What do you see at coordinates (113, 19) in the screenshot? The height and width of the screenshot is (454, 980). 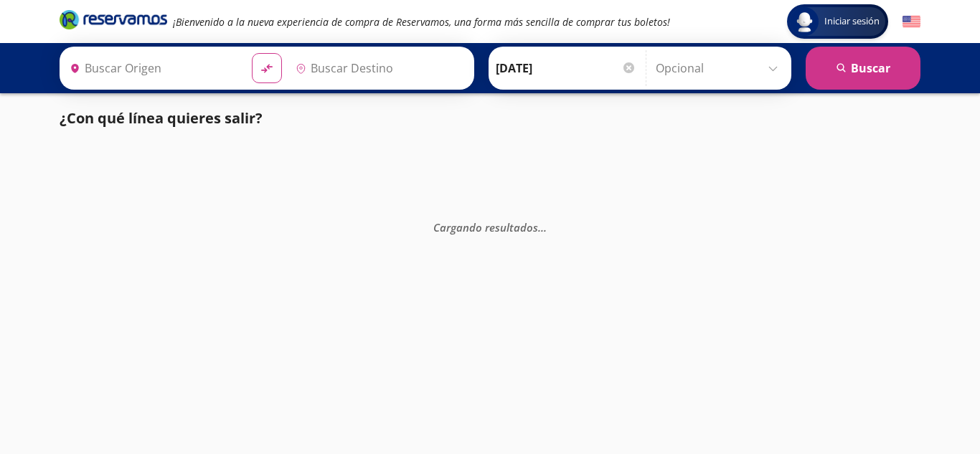 I see `i: Brand Logo` at bounding box center [113, 19].